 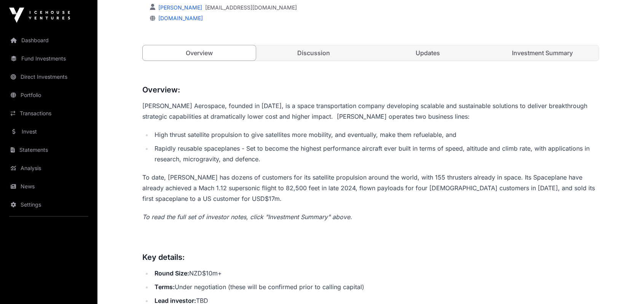 I want to click on a: Investment Summary, so click(x=542, y=53).